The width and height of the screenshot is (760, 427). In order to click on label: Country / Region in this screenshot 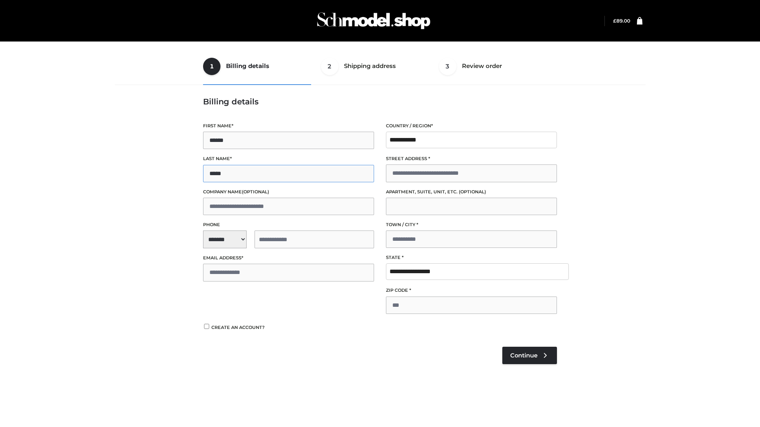, I will do `click(471, 126)`.